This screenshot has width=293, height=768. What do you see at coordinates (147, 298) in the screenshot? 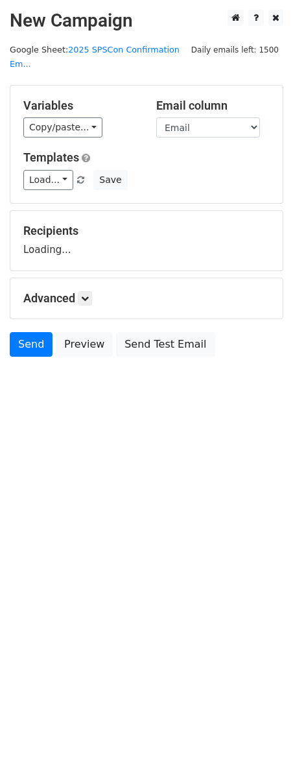
I see `h5: Advanced` at bounding box center [147, 298].